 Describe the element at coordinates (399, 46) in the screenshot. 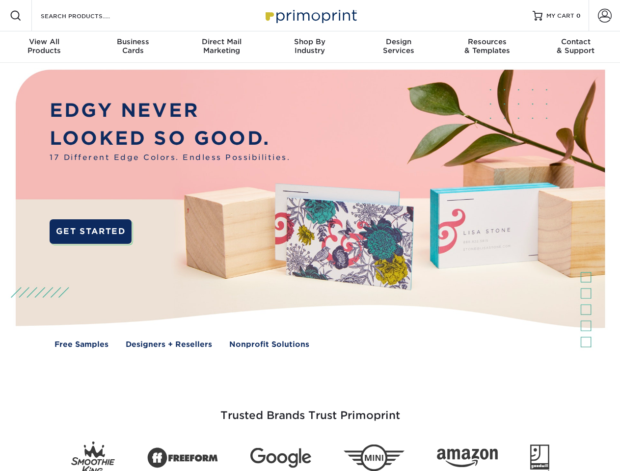

I see `div: Services` at that location.